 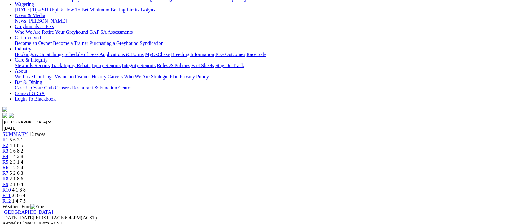 What do you see at coordinates (5, 145) in the screenshot?
I see `span: R2` at bounding box center [5, 145].